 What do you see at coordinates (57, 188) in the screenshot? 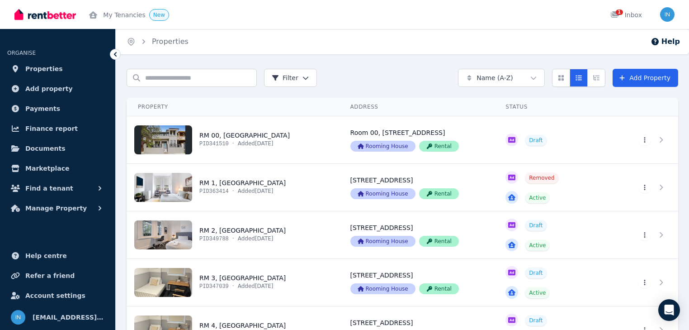
I see `button: Find a tenant` at bounding box center [57, 188].